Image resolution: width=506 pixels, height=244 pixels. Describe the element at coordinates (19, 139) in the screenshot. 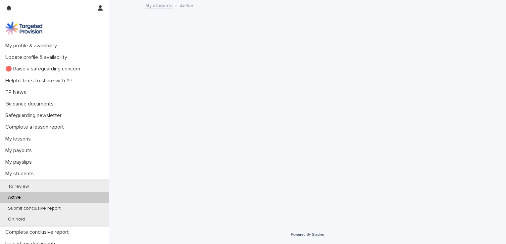

I see `p: My lessons` at that location.